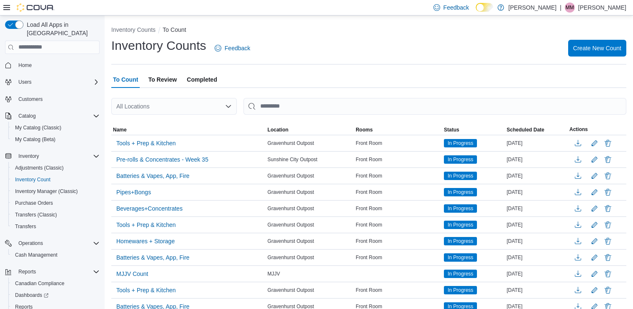 The height and width of the screenshot is (309, 633). What do you see at coordinates (134, 192) in the screenshot?
I see `span: Pipes+Bongs` at bounding box center [134, 192].